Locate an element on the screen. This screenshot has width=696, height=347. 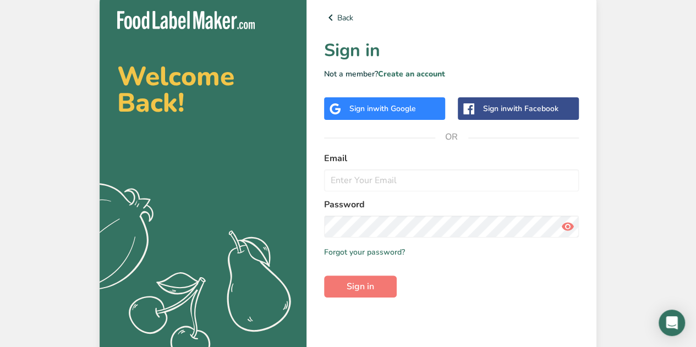
div: Open Intercom Messenger is located at coordinates (671, 323).